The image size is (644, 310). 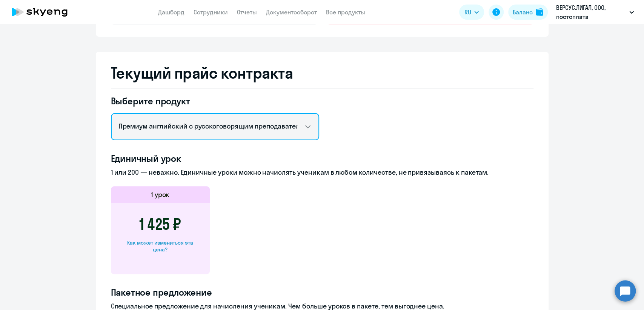 I want to click on div: Баланс, so click(x=522, y=12).